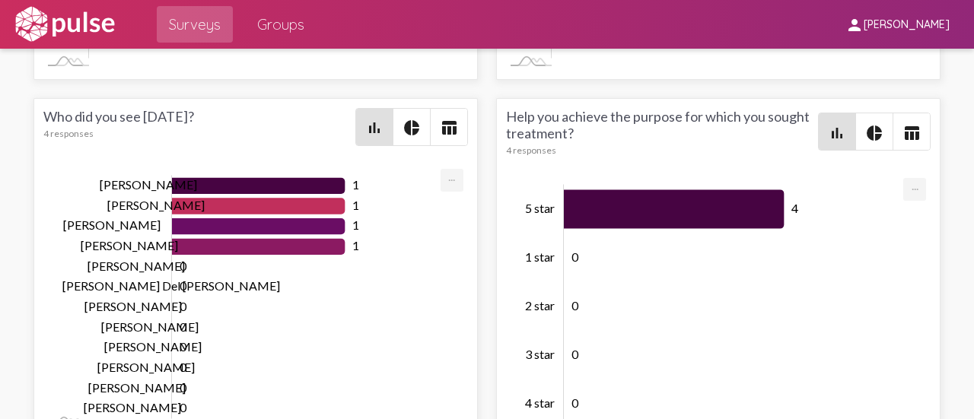  I want to click on tspan: 5 star, so click(539, 208).